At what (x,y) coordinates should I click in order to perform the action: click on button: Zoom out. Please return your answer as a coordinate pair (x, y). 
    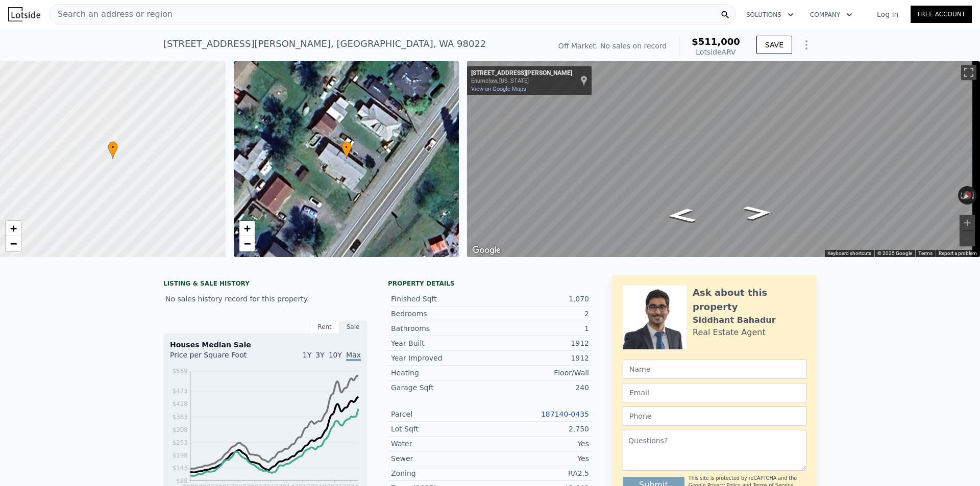
    Looking at the image, I should click on (967, 239).